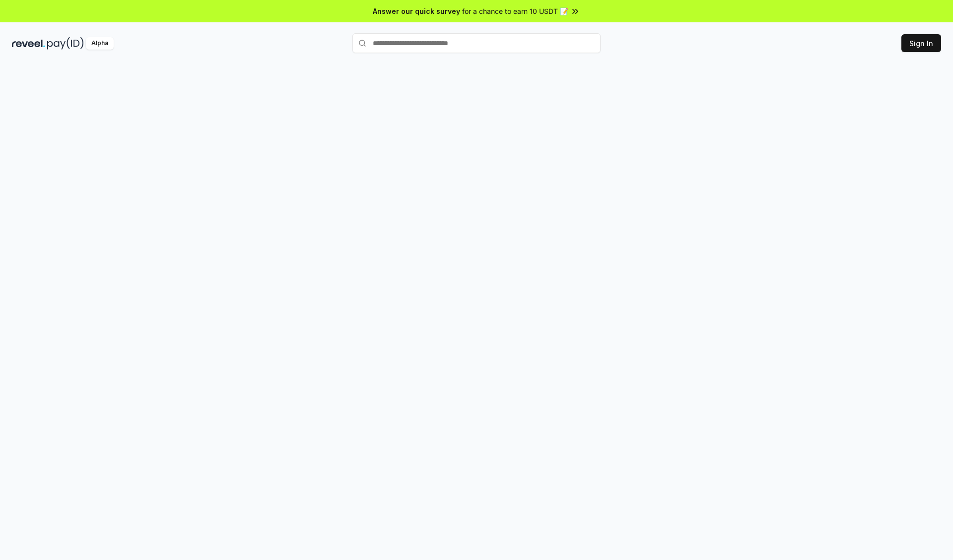 This screenshot has height=560, width=953. What do you see at coordinates (100, 43) in the screenshot?
I see `div: Alpha` at bounding box center [100, 43].